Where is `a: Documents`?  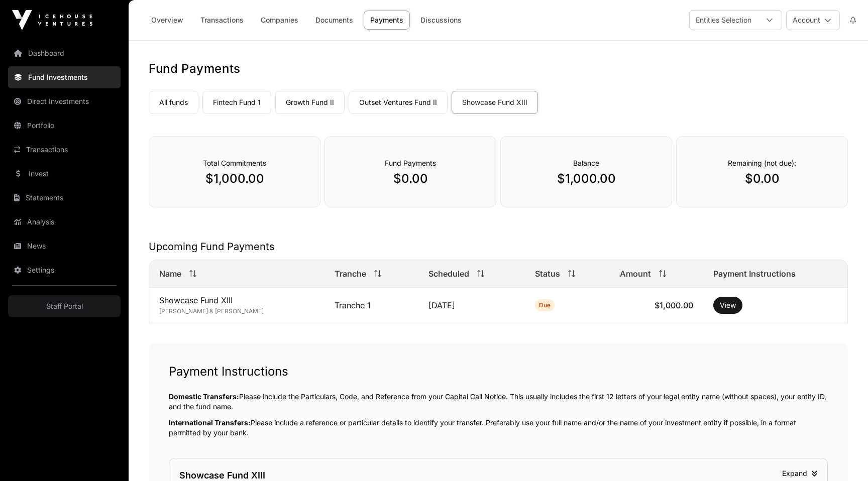 a: Documents is located at coordinates (334, 20).